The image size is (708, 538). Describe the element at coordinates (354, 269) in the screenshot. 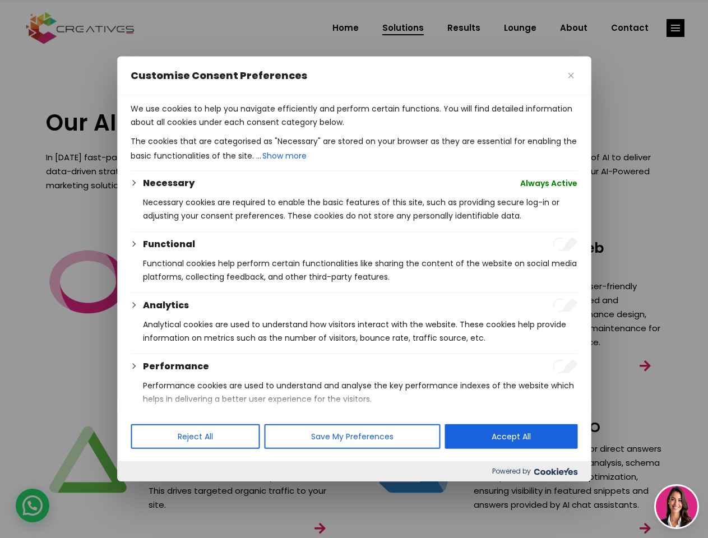

I see `div: Customise Consent Preferences` at that location.